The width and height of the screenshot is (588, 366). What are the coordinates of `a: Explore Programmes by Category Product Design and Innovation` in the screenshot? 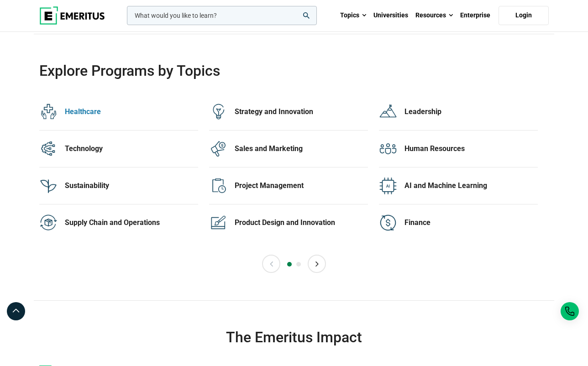 It's located at (289, 223).